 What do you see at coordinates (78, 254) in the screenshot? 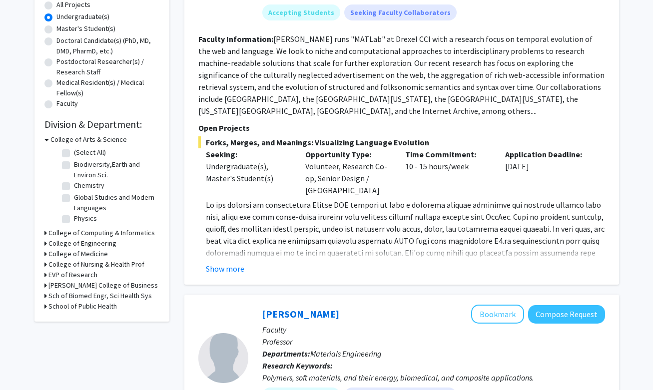
I see `h3: College of Medicine` at bounding box center [78, 254].